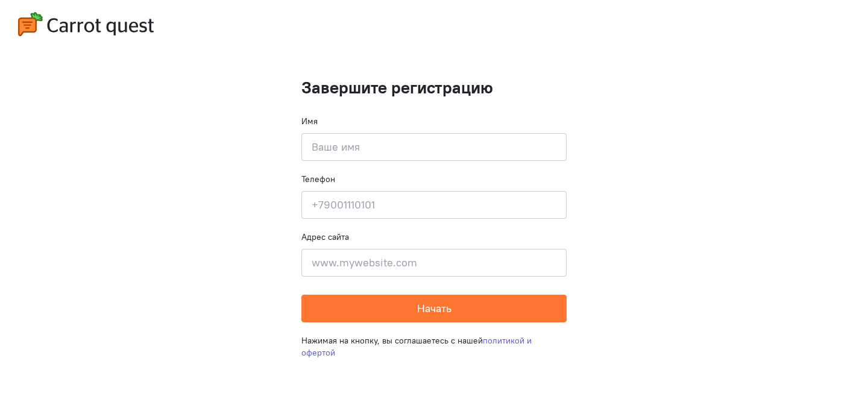  I want to click on input: Ваше имя, so click(434, 147).